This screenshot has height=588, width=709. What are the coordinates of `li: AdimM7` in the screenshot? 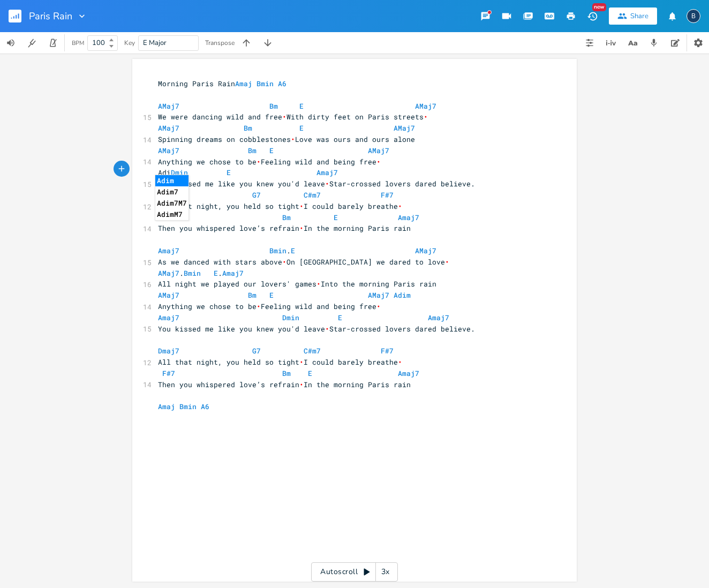 It's located at (172, 215).